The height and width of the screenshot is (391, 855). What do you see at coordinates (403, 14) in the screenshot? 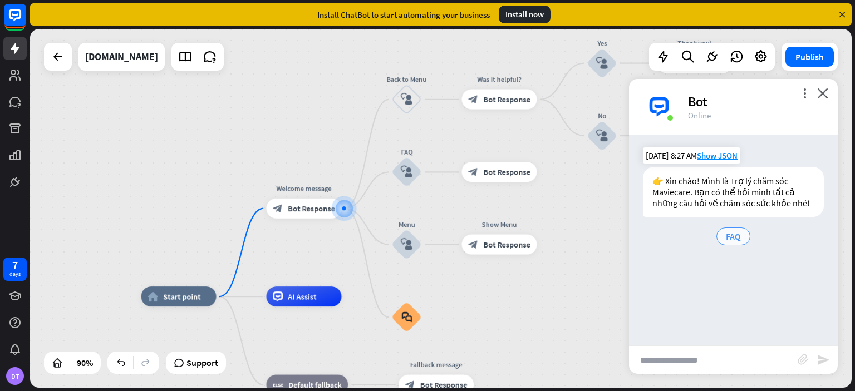
I see `div: Install ChatBot to start automating your business` at bounding box center [403, 14].